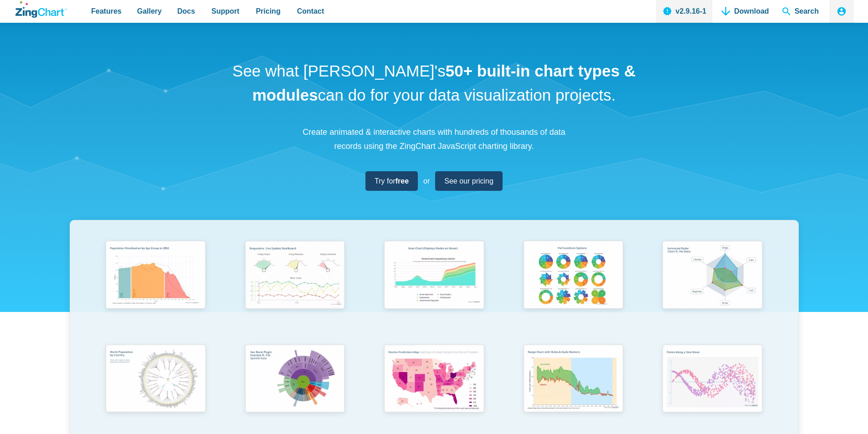 The width and height of the screenshot is (868, 434). I want to click on p: Create animated & interactive charts with hundreds of thousands of data records using the ZingCha..., so click(434, 139).